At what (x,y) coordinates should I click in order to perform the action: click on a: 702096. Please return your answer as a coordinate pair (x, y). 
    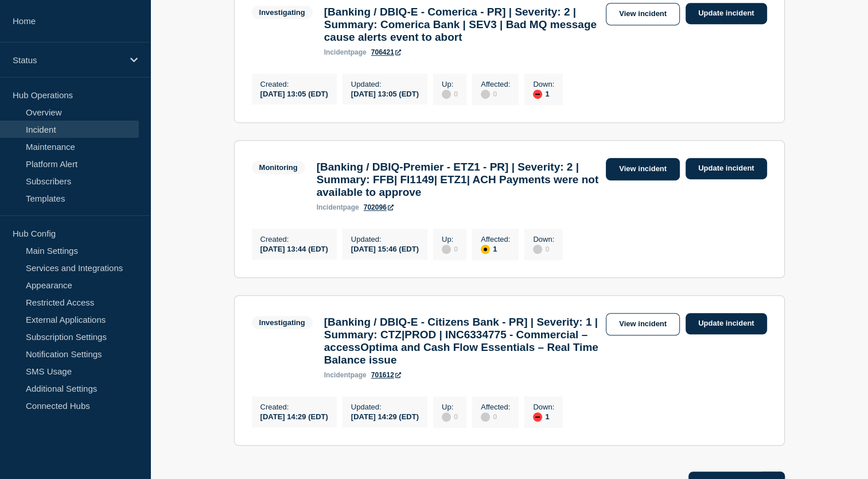
    Looking at the image, I should click on (378, 207).